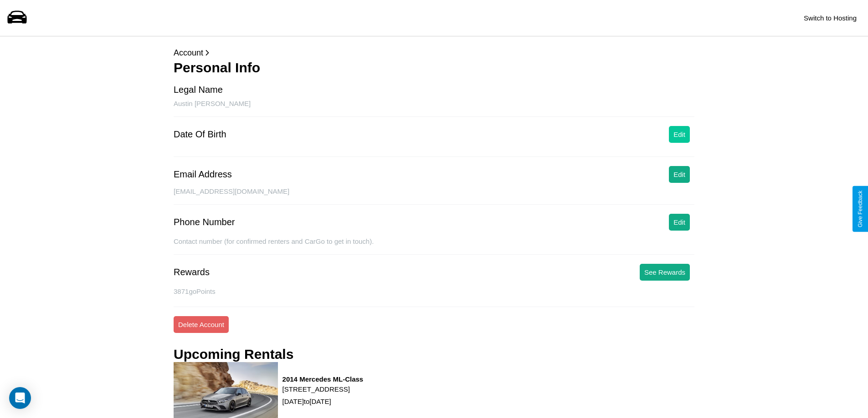 Image resolution: width=868 pixels, height=418 pixels. I want to click on p: 3871 goPoints, so click(434, 292).